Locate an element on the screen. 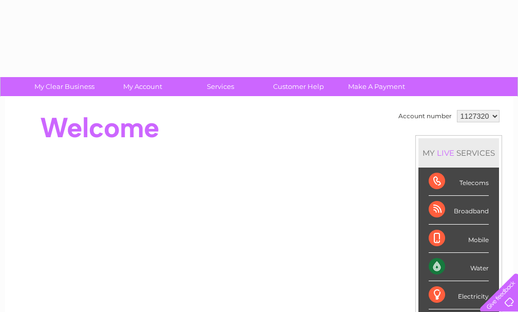  div: MY SERVICES is located at coordinates (459, 153).